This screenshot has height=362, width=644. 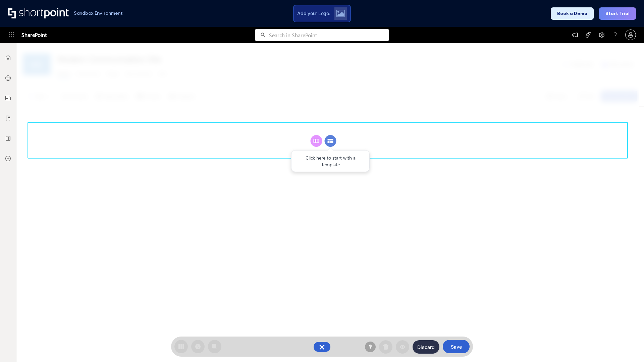 I want to click on input: Search in SharePoint, so click(x=329, y=35).